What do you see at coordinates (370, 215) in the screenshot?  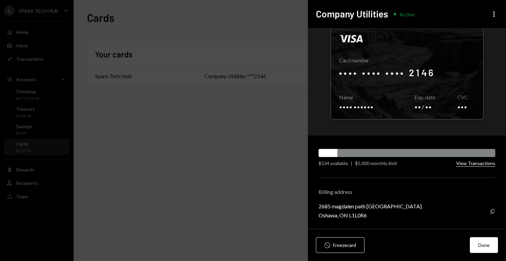 I see `div: Oshawa, ON L1L0R6` at bounding box center [370, 215].